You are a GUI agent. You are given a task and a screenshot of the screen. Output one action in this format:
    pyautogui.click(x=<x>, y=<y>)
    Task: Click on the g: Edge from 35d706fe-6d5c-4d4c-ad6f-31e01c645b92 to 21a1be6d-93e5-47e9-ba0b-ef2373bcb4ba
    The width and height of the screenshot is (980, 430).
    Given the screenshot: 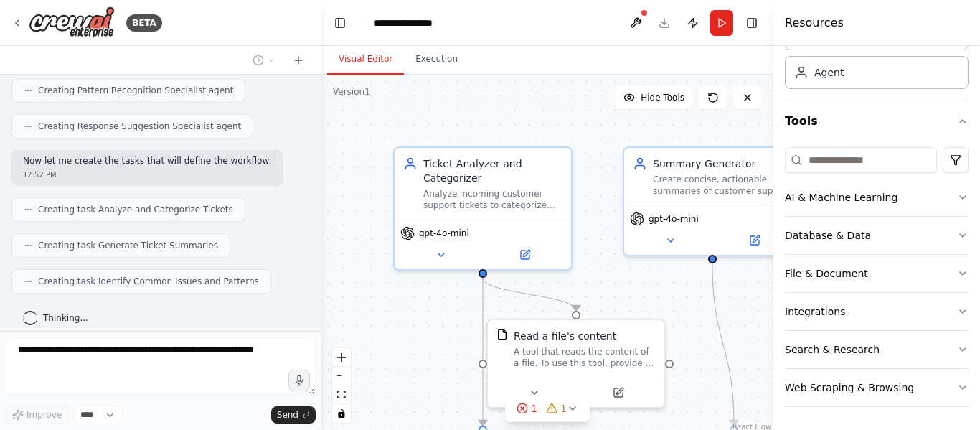 What is the action you would take?
    pyautogui.click(x=530, y=295)
    